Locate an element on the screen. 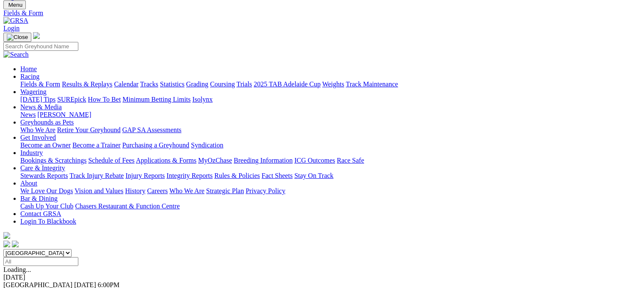 This screenshot has height=288, width=644. a: Fact Sheets is located at coordinates (277, 176).